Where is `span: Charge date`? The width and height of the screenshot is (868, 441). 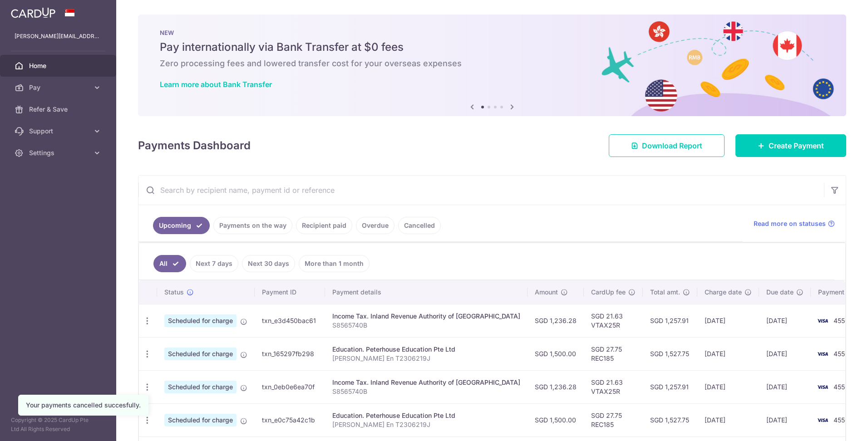 span: Charge date is located at coordinates (723, 292).